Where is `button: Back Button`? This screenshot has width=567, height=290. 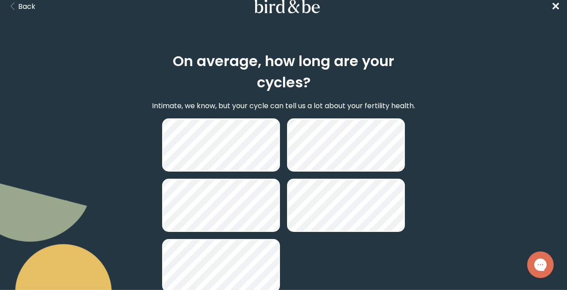 button: Back Button is located at coordinates (21, 6).